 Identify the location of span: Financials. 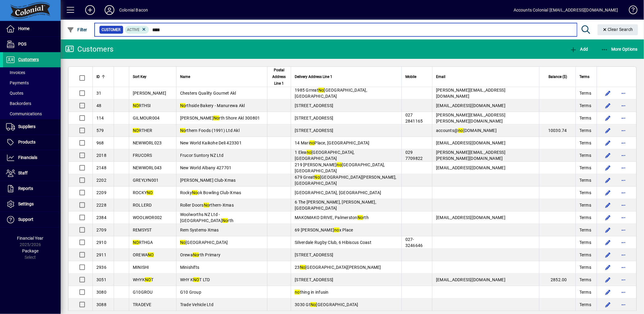
(28, 157).